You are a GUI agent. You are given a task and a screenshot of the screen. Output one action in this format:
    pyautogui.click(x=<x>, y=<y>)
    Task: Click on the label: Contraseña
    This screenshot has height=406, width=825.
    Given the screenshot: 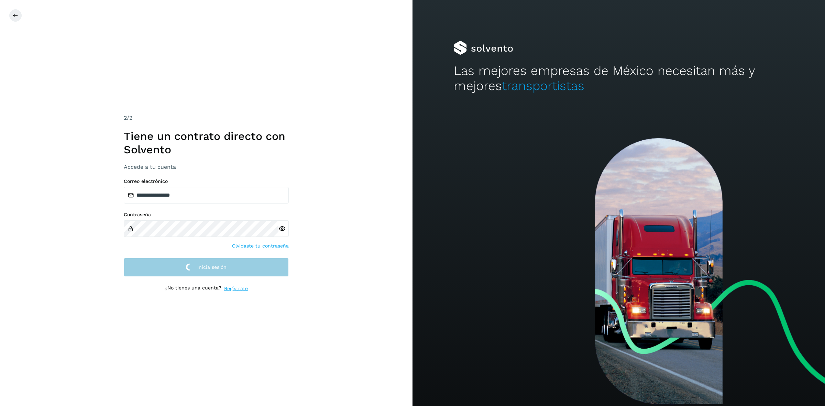 What is the action you would take?
    pyautogui.click(x=206, y=214)
    